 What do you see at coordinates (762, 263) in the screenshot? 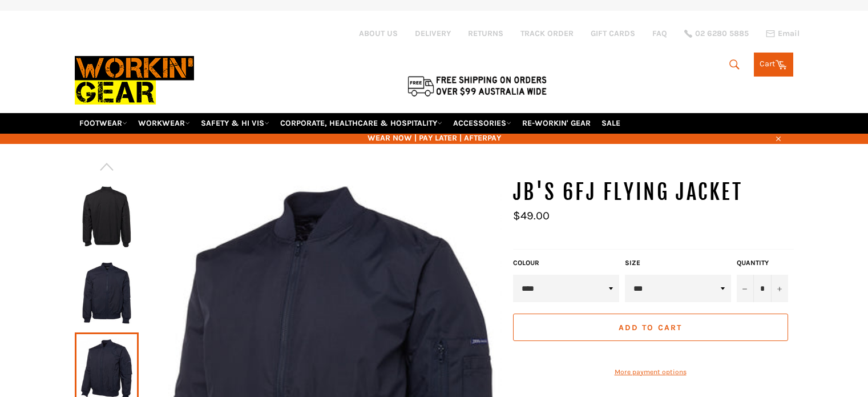
I see `label: Quantity` at bounding box center [762, 263].